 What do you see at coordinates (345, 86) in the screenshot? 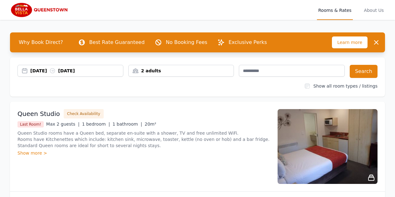
I see `label: Show all room types / listings` at bounding box center [345, 86].